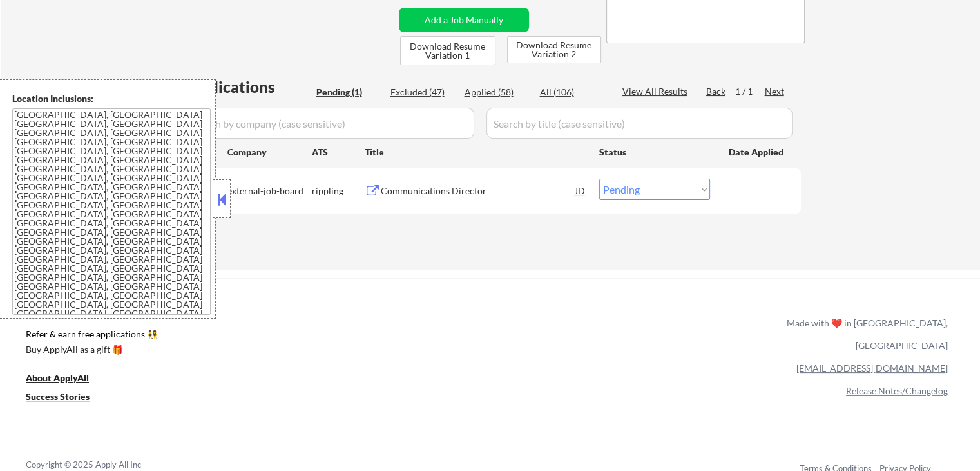 The height and width of the screenshot is (471, 980). I want to click on button: Add a Job Manually, so click(464, 20).